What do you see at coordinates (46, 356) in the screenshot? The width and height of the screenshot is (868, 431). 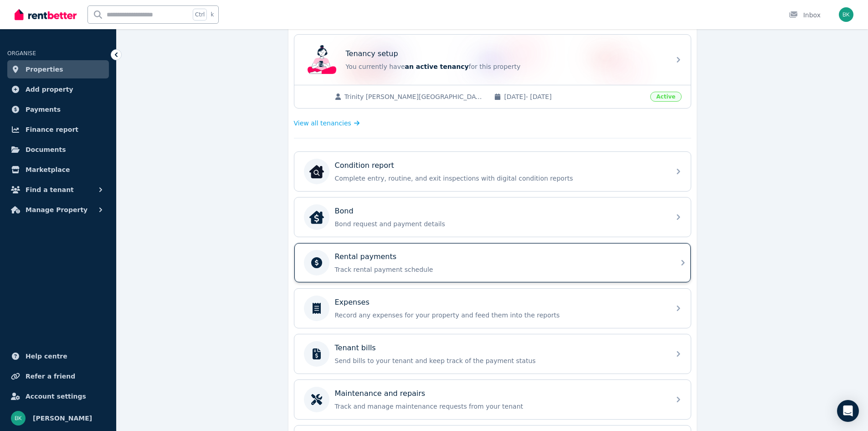 I see `span: Help centre` at bounding box center [46, 356].